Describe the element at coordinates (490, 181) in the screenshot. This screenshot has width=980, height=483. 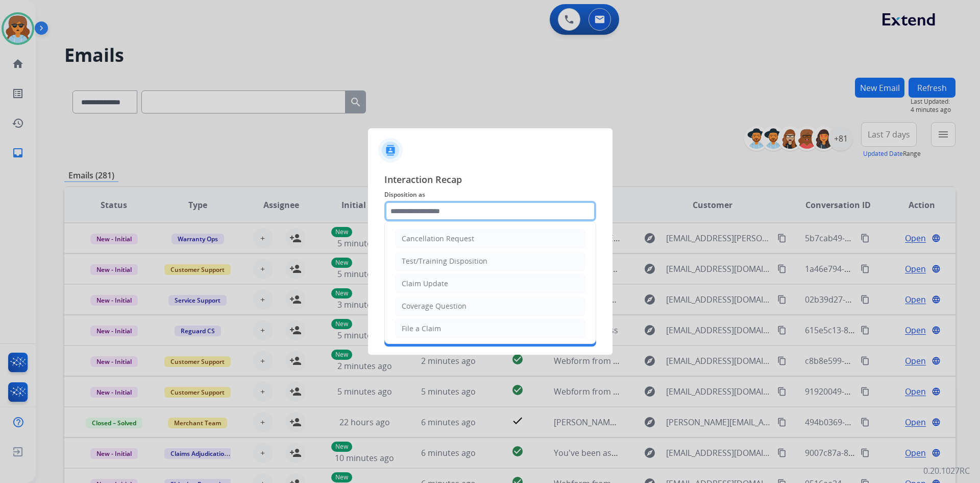
I see `span: Interaction Recap` at that location.